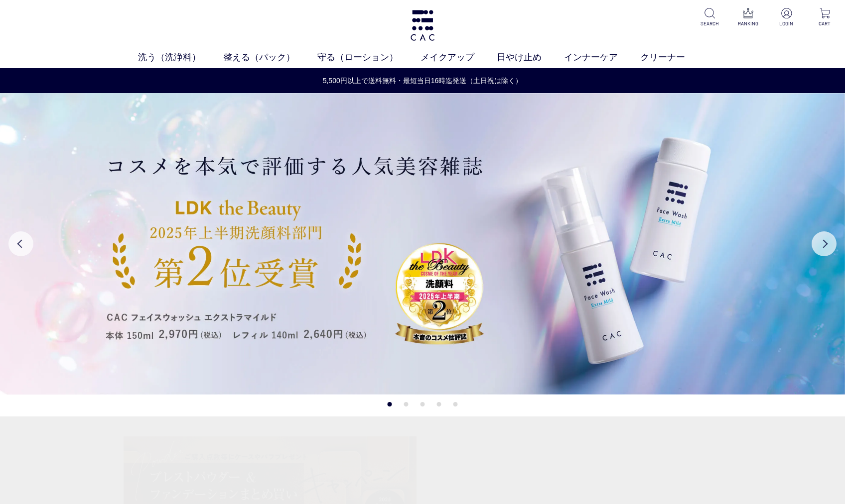 The height and width of the screenshot is (504, 845). I want to click on a: 守る（ローション）, so click(368, 57).